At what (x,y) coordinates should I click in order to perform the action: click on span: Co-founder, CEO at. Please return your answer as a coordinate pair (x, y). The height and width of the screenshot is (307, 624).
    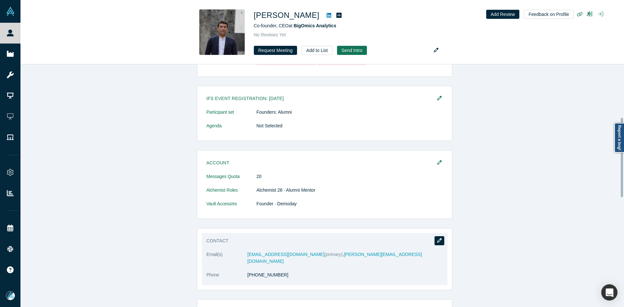
    Looking at the image, I should click on (295, 26).